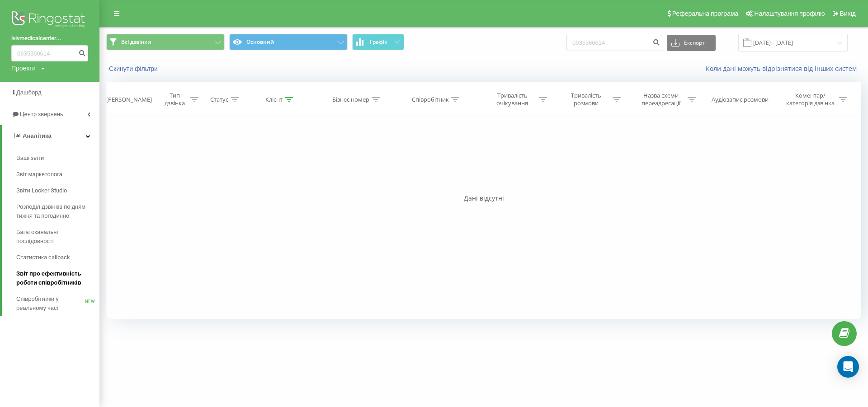  What do you see at coordinates (58, 212) in the screenshot?
I see `a: Розподіл дзвінків по дням тижня та погодинно` at bounding box center [58, 212].